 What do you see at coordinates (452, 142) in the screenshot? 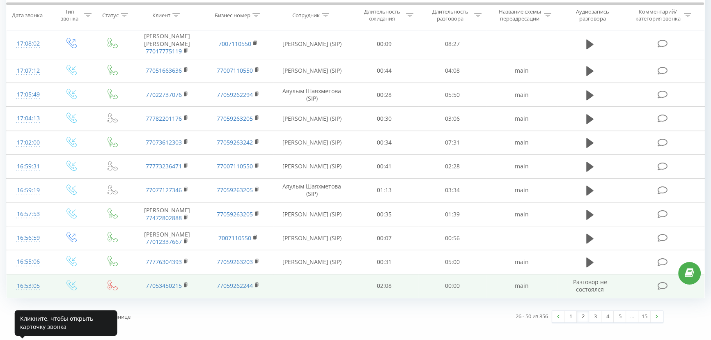
I see `td: 07:31` at bounding box center [452, 142].